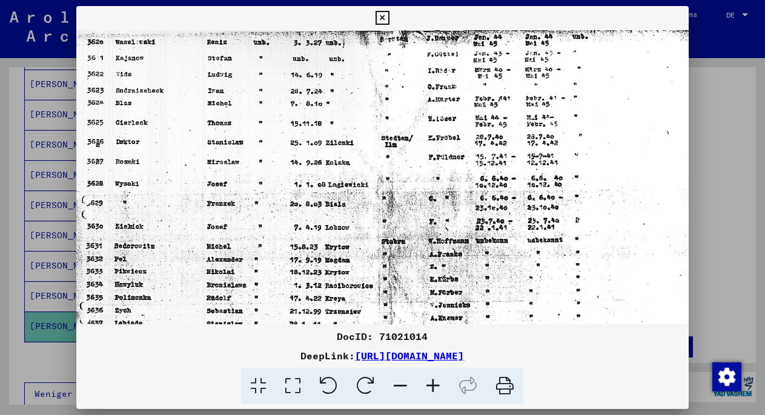  Describe the element at coordinates (726, 377) in the screenshot. I see `div: Zustimmung ändern` at that location.